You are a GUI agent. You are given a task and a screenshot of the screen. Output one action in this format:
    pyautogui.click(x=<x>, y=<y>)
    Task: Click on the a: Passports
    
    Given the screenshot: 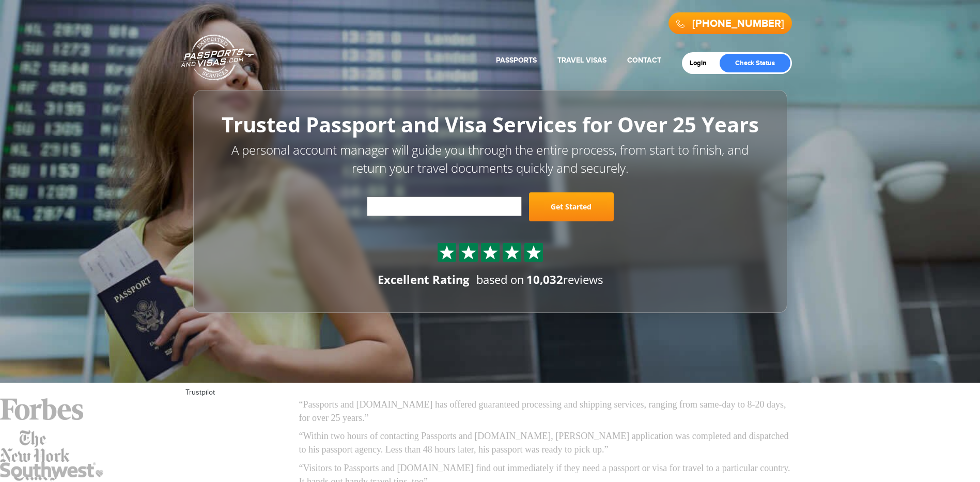 What is the action you would take?
    pyautogui.click(x=516, y=60)
    